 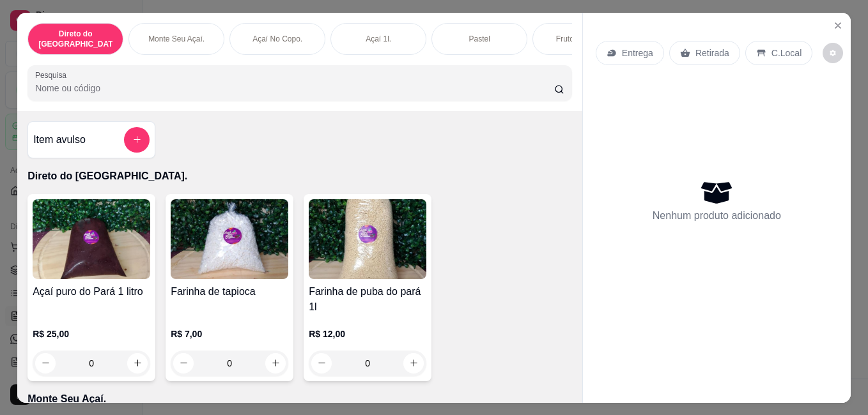 I want to click on p: Nenhum produto adicionado, so click(x=717, y=216).